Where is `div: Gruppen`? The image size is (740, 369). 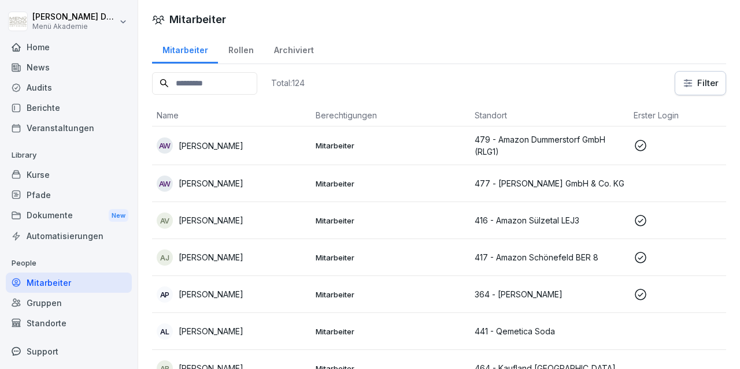
div: Gruppen is located at coordinates (69, 303).